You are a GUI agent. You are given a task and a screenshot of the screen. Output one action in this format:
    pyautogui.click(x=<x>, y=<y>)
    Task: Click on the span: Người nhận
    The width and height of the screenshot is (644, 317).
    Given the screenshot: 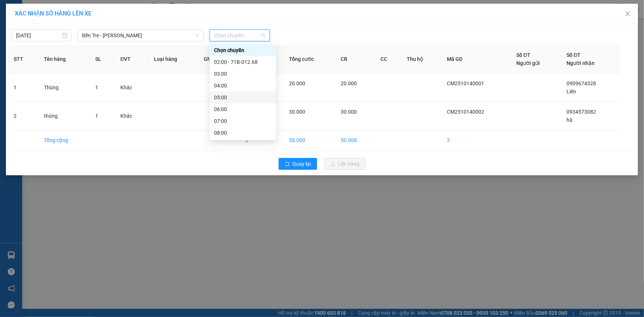 What is the action you would take?
    pyautogui.click(x=582, y=63)
    